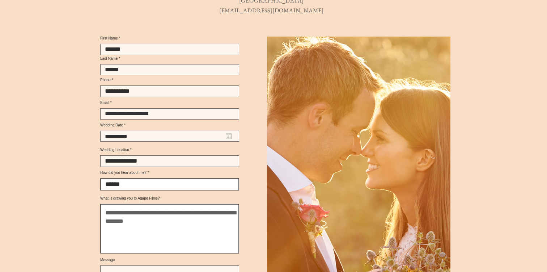 The width and height of the screenshot is (547, 272). Describe the element at coordinates (229, 136) in the screenshot. I see `button: Open calendar` at that location.